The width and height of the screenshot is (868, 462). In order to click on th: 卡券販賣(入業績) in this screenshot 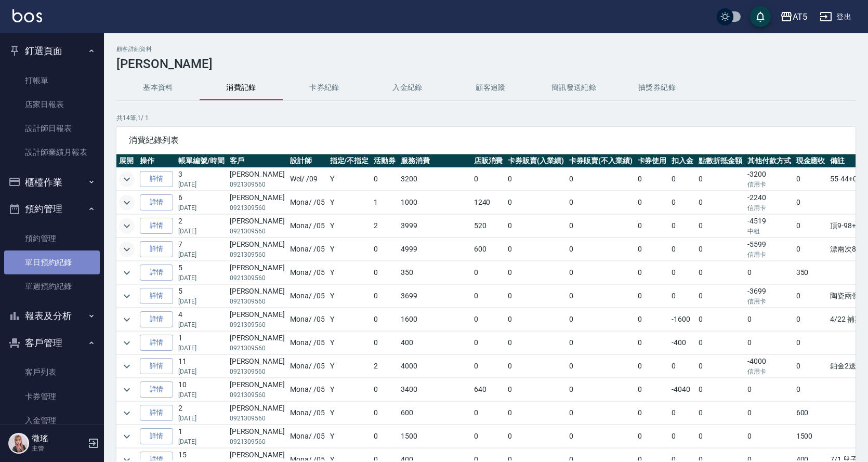, I will do `click(536, 161)`.